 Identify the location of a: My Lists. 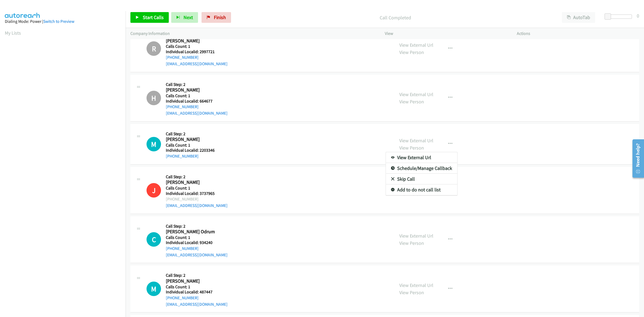
(13, 33).